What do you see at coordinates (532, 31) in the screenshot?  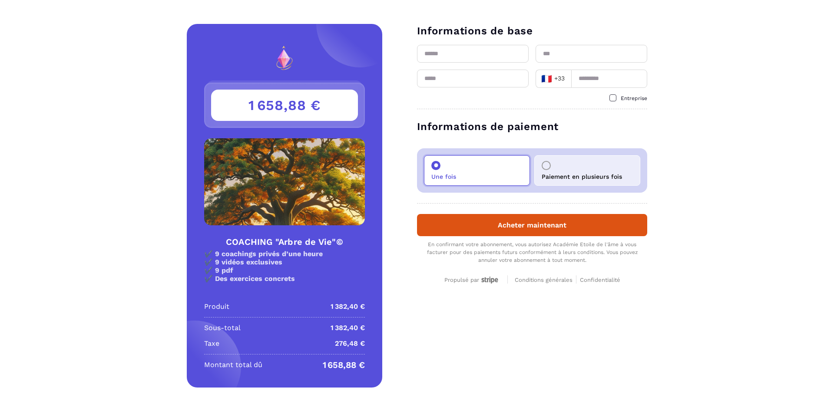 I see `h3: Informations de base` at bounding box center [532, 31].